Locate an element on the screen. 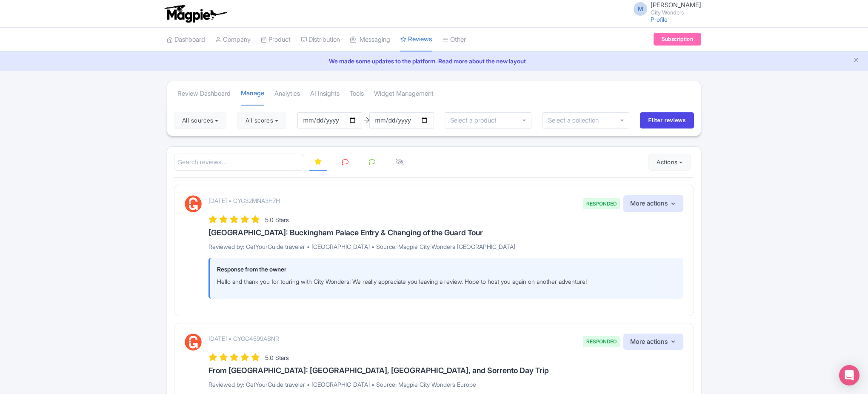  img: logo-ab69f6fb50320c5b225c76a69d11143b.png is located at coordinates (195, 13).